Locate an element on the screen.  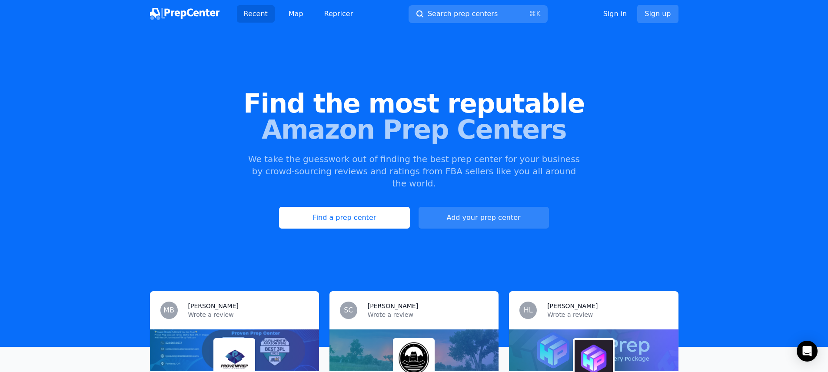
span: Search prep centers is located at coordinates (463, 14).